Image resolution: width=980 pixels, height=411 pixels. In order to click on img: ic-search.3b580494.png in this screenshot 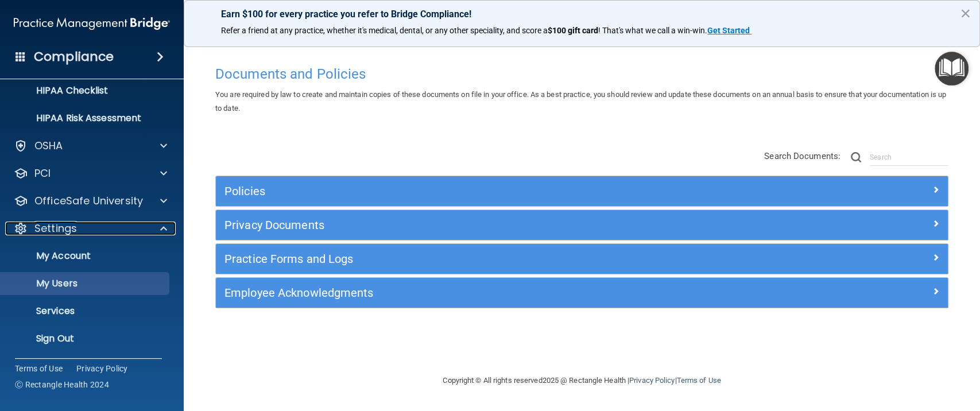, I will do `click(856, 157)`.